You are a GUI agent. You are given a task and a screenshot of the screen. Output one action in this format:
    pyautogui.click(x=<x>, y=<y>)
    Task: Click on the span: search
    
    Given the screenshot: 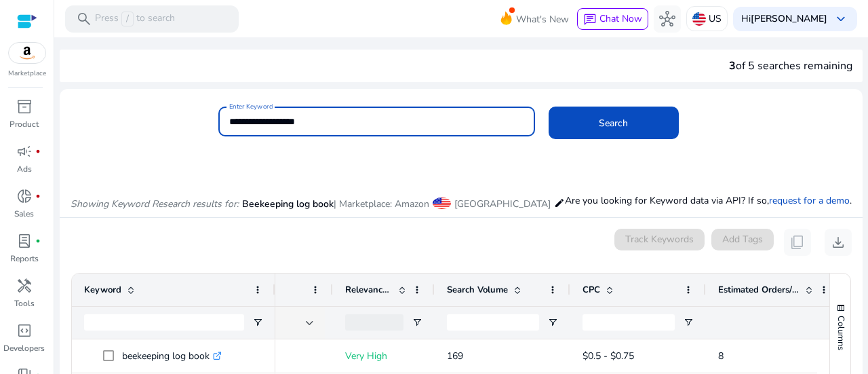 What is the action you would take?
    pyautogui.click(x=84, y=19)
    